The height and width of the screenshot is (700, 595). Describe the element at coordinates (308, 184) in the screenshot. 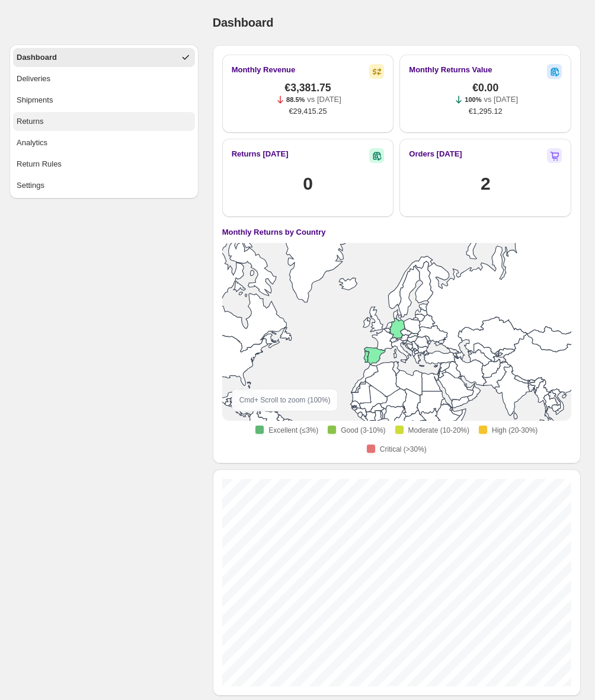

I see `h1: 0` at that location.